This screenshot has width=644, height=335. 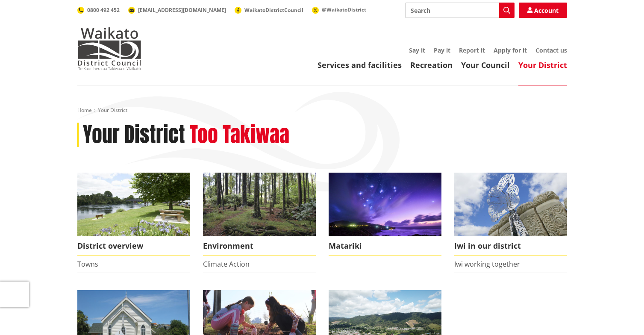 What do you see at coordinates (460, 10) in the screenshot?
I see `input: Search input` at bounding box center [460, 10].